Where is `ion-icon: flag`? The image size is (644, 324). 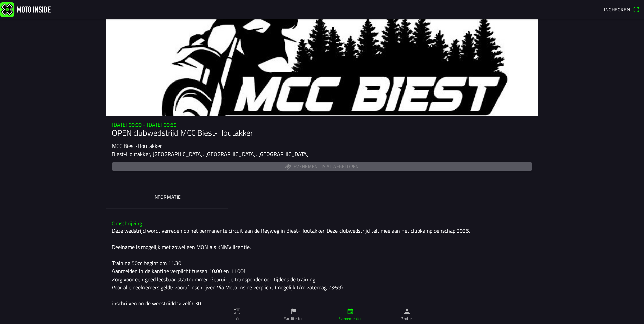 ion-icon: flag is located at coordinates (294, 311).